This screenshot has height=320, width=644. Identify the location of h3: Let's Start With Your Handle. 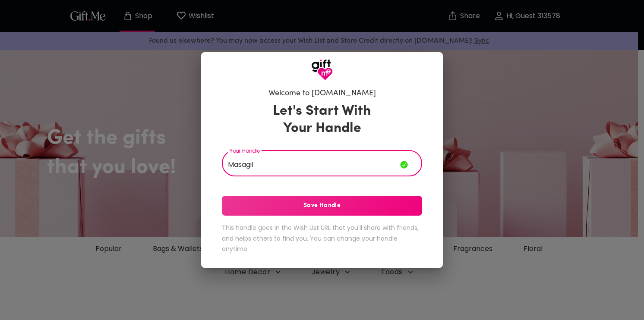
(322, 120).